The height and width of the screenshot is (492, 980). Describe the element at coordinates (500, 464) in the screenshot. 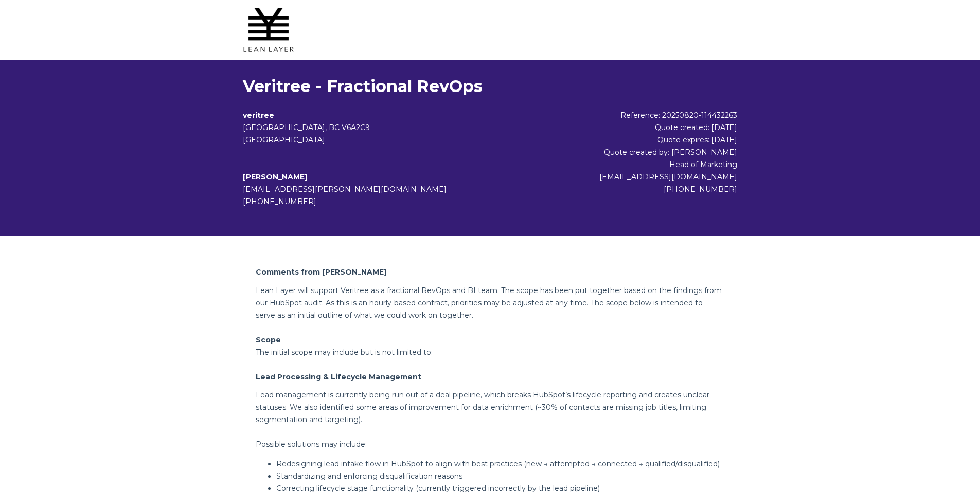

I see `p: Redesigning lead intake flow in HubSpot to align with best practices (new → attempted → connected...` at that location.